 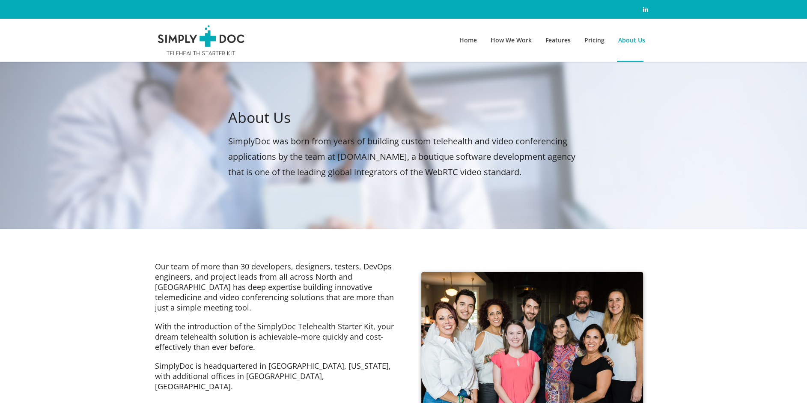 I want to click on a: Instagram, so click(x=646, y=9).